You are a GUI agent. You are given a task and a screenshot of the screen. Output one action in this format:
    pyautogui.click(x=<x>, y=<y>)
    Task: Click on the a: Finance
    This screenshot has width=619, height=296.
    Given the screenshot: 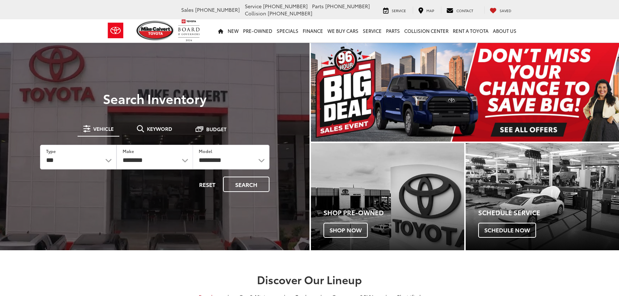 What is the action you would take?
    pyautogui.click(x=312, y=31)
    